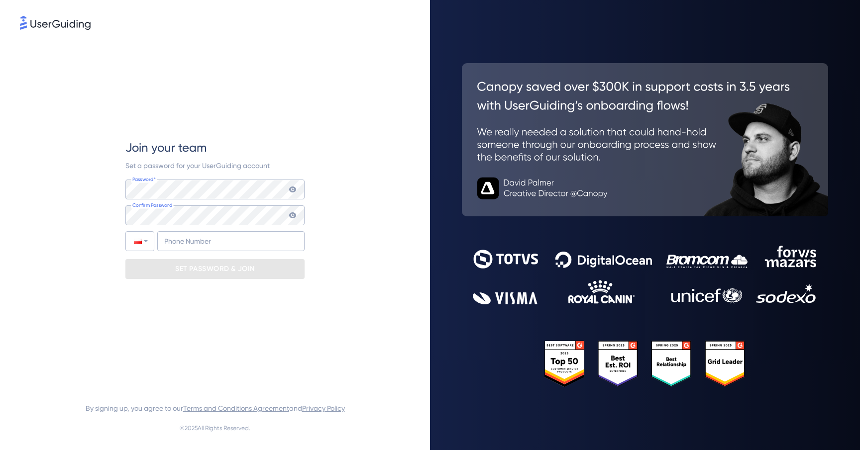  Describe the element at coordinates (215, 429) in the screenshot. I see `span: © 2025 All Rights Reserved.` at that location.